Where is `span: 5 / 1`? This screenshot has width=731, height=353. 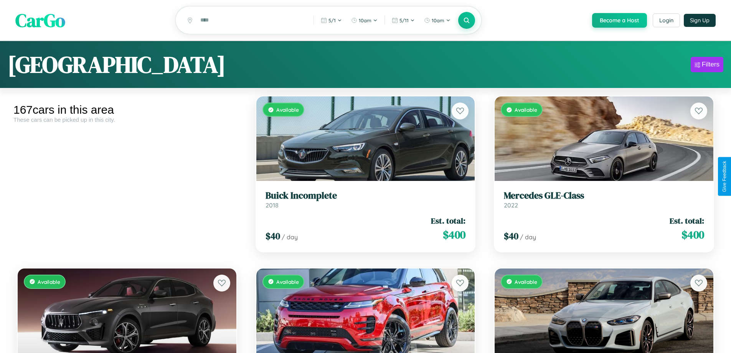 span: 5 / 1 is located at coordinates (332, 20).